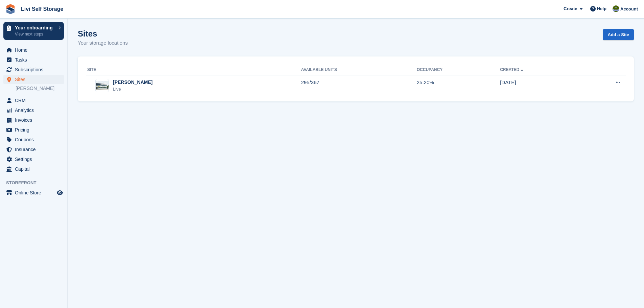 This screenshot has height=308, width=644. I want to click on span: Create, so click(570, 9).